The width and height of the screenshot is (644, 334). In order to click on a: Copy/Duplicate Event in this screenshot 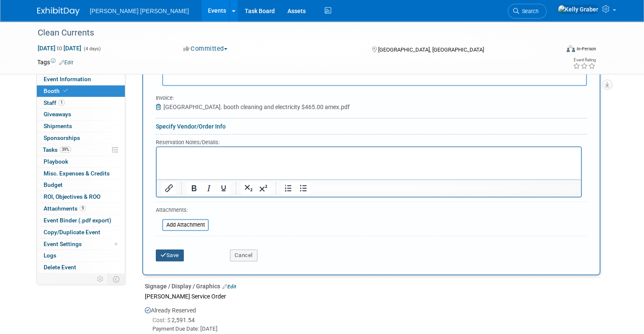, I will do `click(81, 232)`.